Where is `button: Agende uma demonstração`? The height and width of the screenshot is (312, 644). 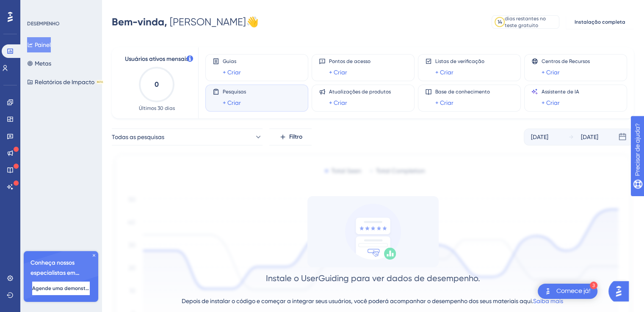
button: Agende uma demonstração is located at coordinates (61, 288).